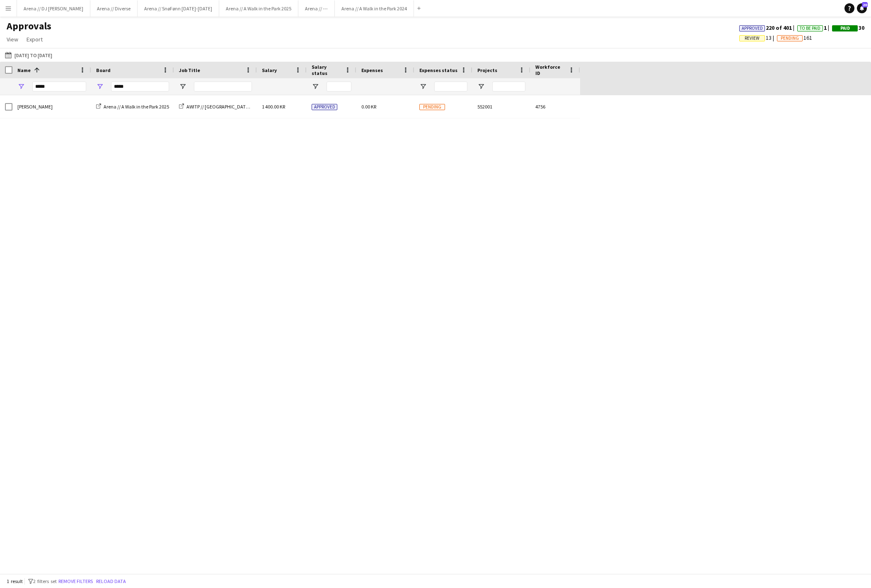  I want to click on input: Name Filter Input, so click(59, 87).